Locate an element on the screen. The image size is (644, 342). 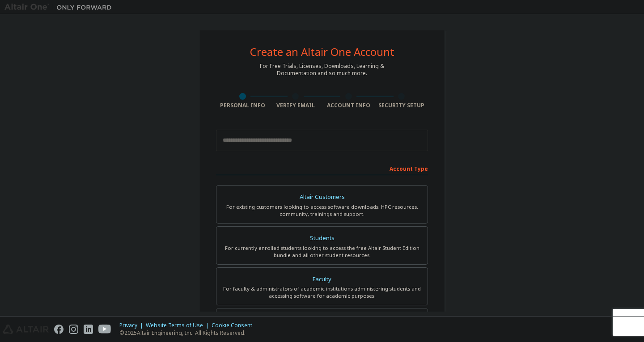
div: For currently enrolled students looking to access the free Altair Student Edition bundle and all ... is located at coordinates (322, 252).